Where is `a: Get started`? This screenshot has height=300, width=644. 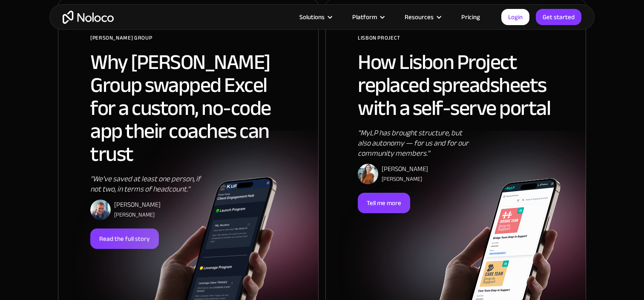
a: Get started is located at coordinates (558, 17).